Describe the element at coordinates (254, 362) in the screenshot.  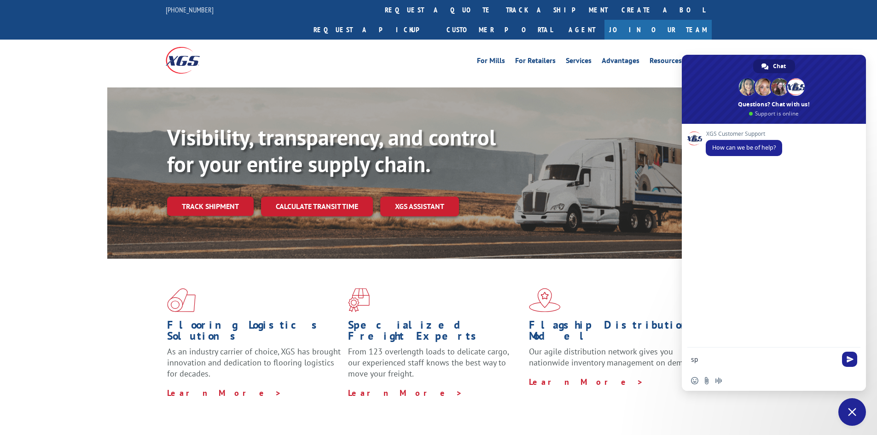
I see `span: As an industry carrier of choice, XGS has brought innovation and dedication to flooring logistics...` at that location.